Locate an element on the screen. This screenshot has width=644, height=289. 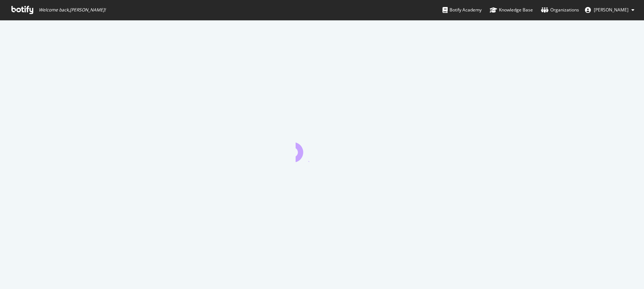
div: animation is located at coordinates (322, 149).